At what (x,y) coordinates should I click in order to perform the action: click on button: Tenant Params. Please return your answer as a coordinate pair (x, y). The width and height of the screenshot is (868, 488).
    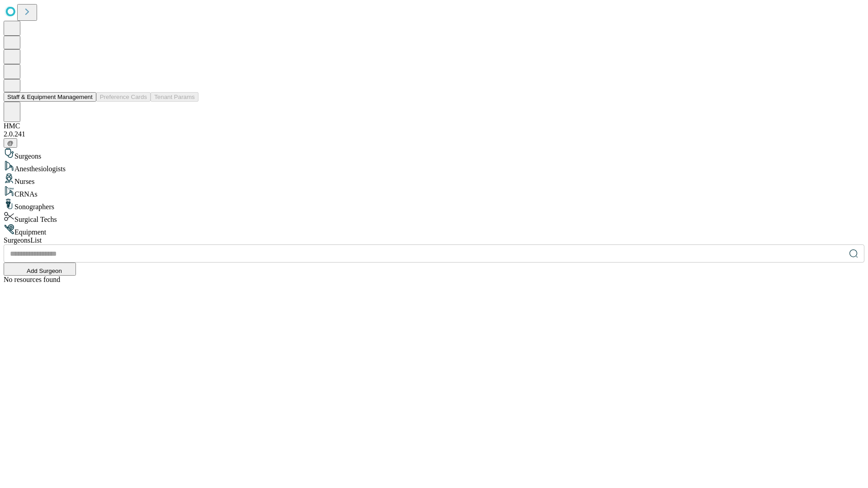
    Looking at the image, I should click on (174, 96).